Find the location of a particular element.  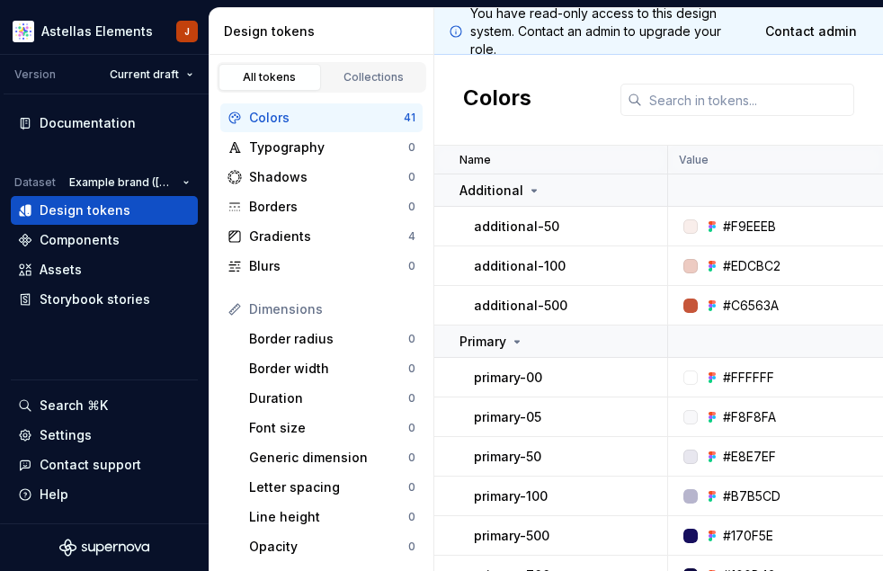

div: Colors is located at coordinates (327, 118).